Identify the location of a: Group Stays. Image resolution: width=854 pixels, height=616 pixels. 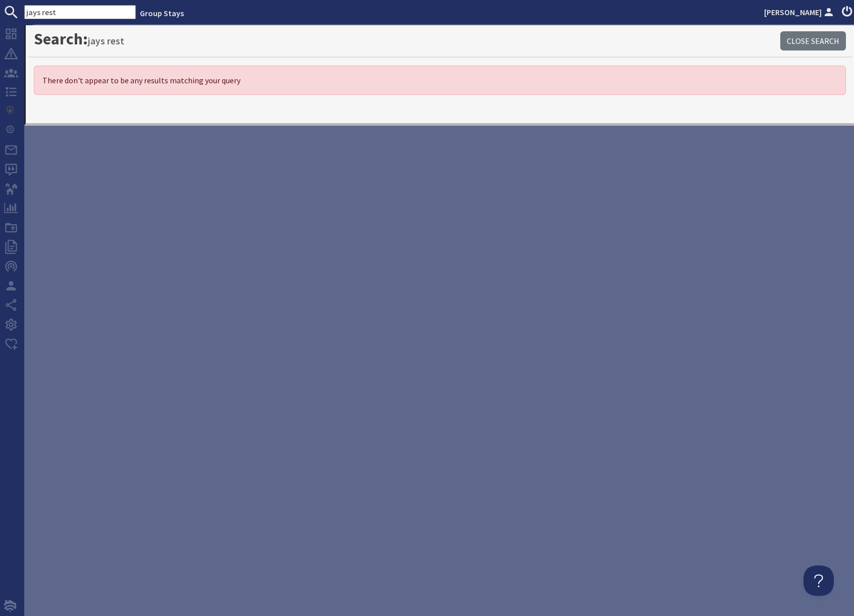
(162, 13).